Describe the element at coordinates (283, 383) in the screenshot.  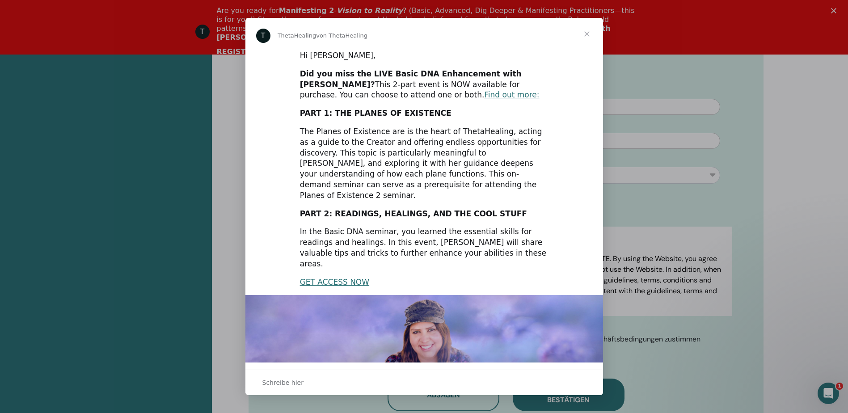
I see `span: Schreibe hier` at that location.